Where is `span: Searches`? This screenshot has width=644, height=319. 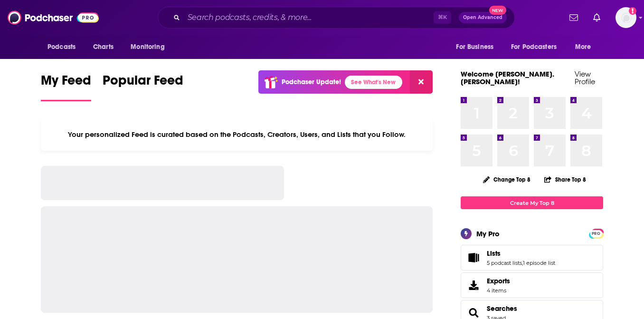 span: Searches is located at coordinates (502, 308).